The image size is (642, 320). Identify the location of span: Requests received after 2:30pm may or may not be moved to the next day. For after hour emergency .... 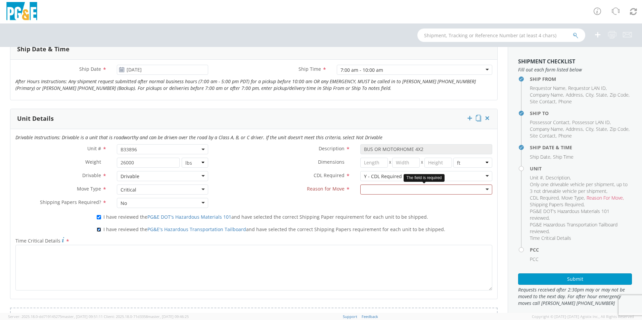
(575, 297).